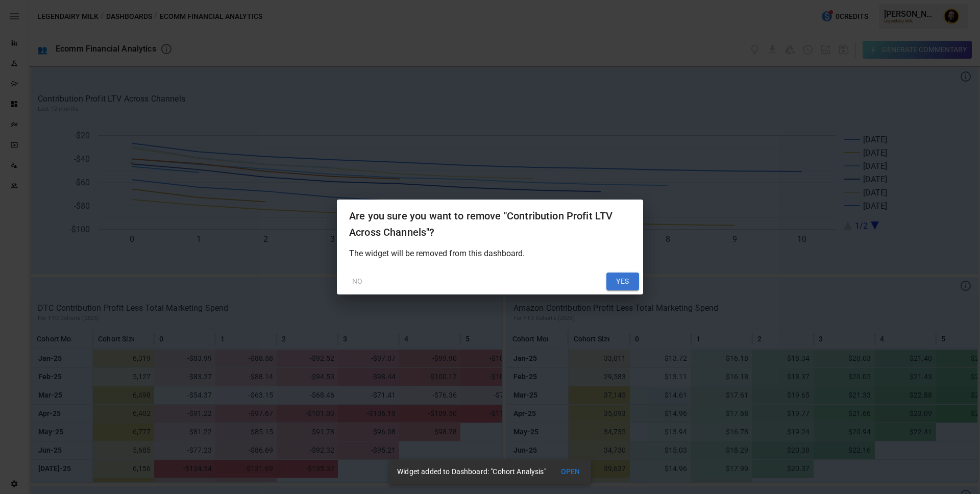 The image size is (980, 494). I want to click on button: NO, so click(357, 282).